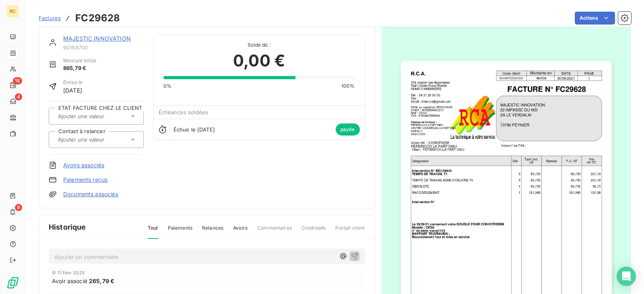 The height and width of the screenshot is (294, 644). What do you see at coordinates (101, 281) in the screenshot?
I see `span: 265,79 €` at bounding box center [101, 281].